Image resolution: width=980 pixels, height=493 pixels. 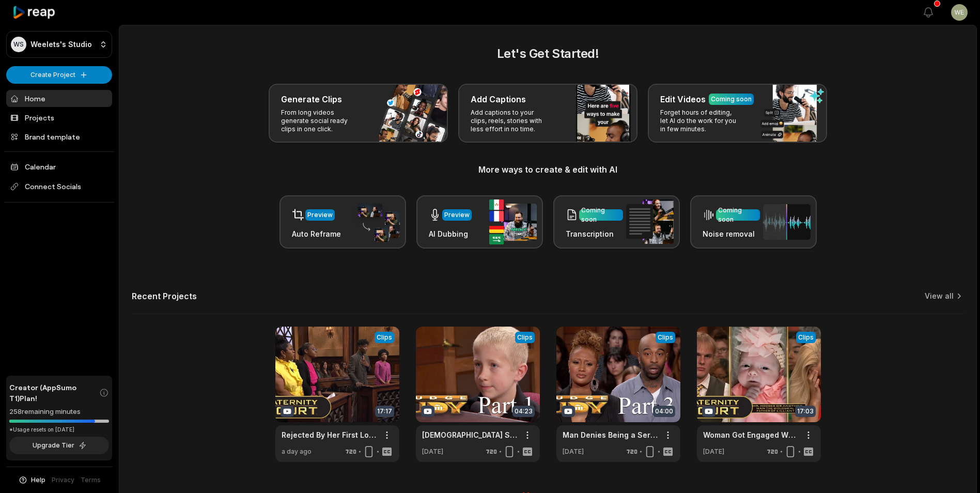 What do you see at coordinates (312, 99) in the screenshot?
I see `h3: Generate Clips` at bounding box center [312, 99].